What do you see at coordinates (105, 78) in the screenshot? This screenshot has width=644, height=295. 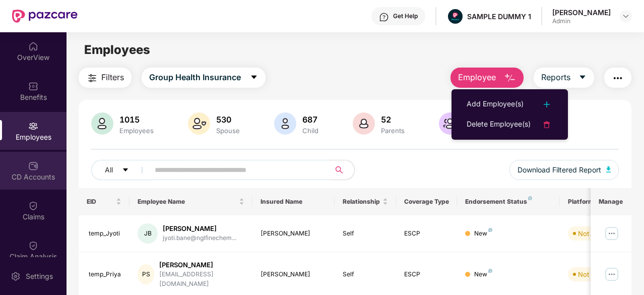 I see `button: Filters` at bounding box center [105, 78].